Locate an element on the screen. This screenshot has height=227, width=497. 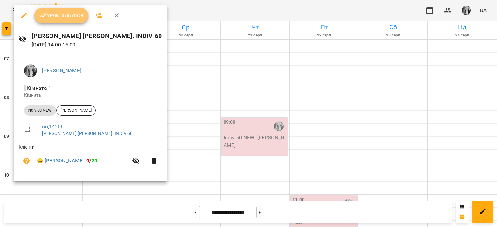
span: 0 is located at coordinates (88, 161).